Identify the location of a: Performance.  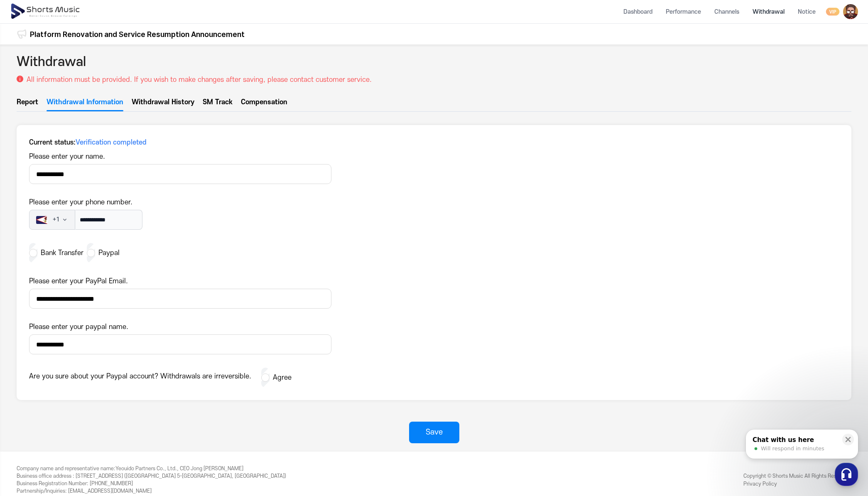
(683, 11).